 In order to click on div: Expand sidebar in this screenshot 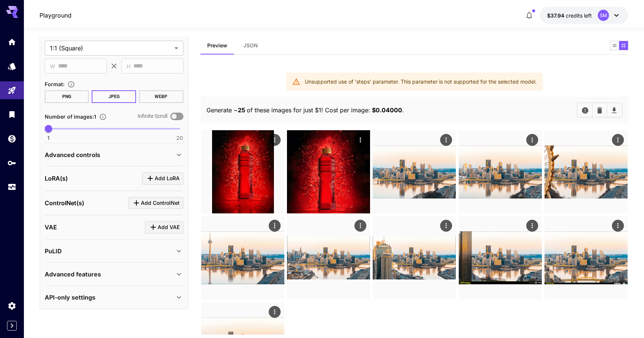, I will do `click(12, 326)`.